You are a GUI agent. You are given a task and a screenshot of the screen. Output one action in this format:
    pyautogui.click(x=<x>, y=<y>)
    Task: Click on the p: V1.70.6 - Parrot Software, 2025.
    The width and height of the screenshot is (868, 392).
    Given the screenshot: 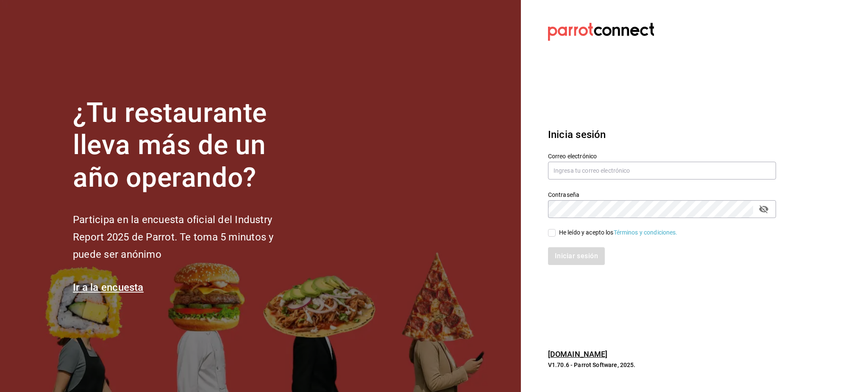 What is the action you would take?
    pyautogui.click(x=662, y=365)
    